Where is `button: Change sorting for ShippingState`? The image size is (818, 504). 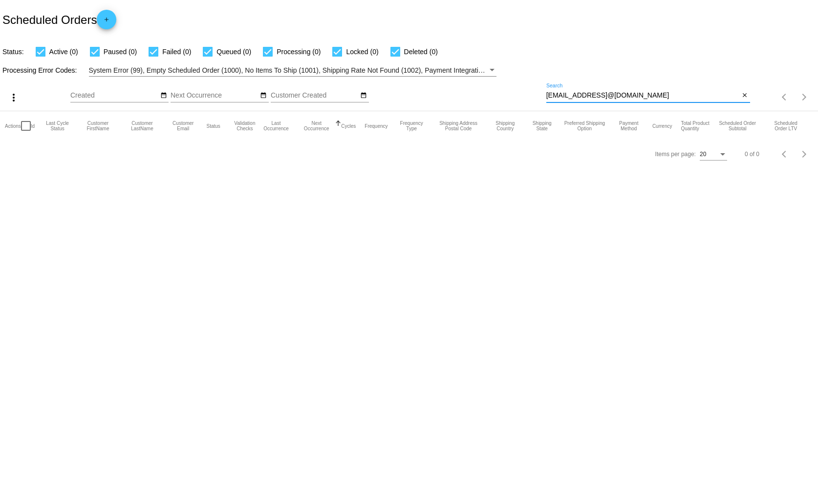 button: Change sorting for ShippingState is located at coordinates (542, 126).